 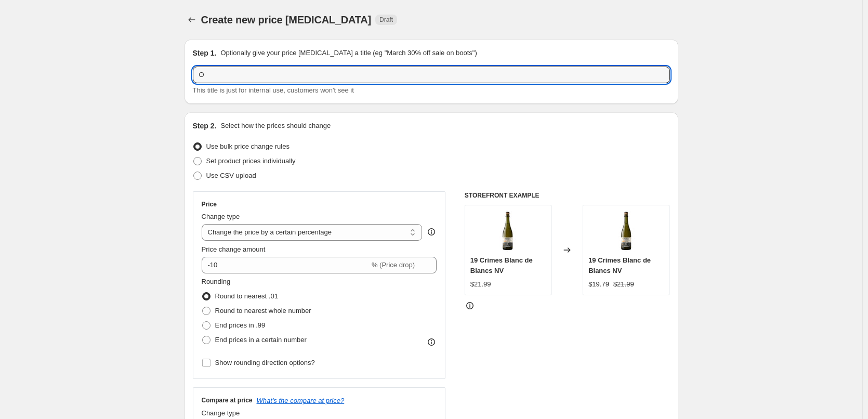 I want to click on span: % (Price drop), so click(x=393, y=265).